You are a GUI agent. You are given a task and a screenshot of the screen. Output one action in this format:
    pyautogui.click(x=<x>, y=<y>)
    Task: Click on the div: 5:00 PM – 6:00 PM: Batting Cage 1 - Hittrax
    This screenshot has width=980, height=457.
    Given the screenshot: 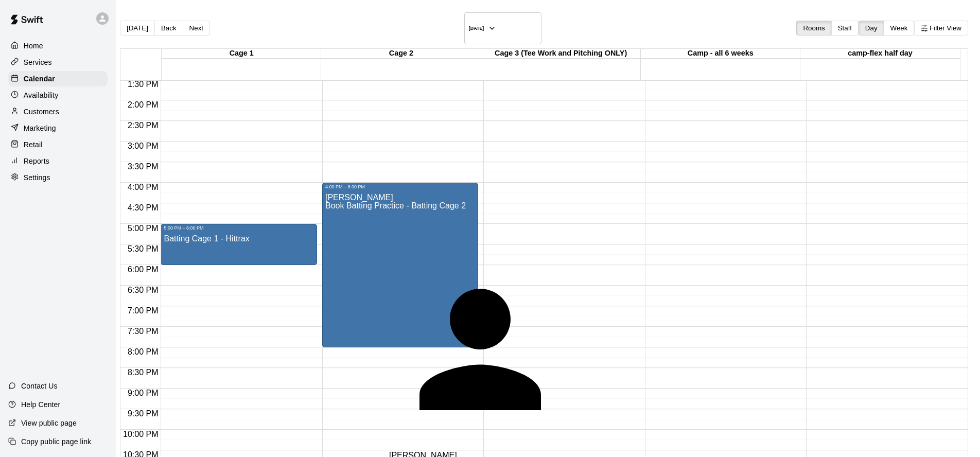 What is the action you would take?
    pyautogui.click(x=239, y=244)
    